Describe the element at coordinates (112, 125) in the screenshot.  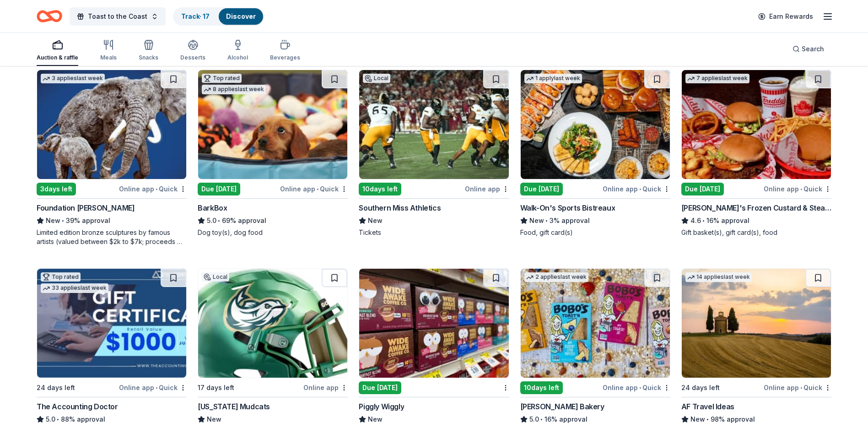
I see `img: Image for Foundation Michelangelo` at that location.